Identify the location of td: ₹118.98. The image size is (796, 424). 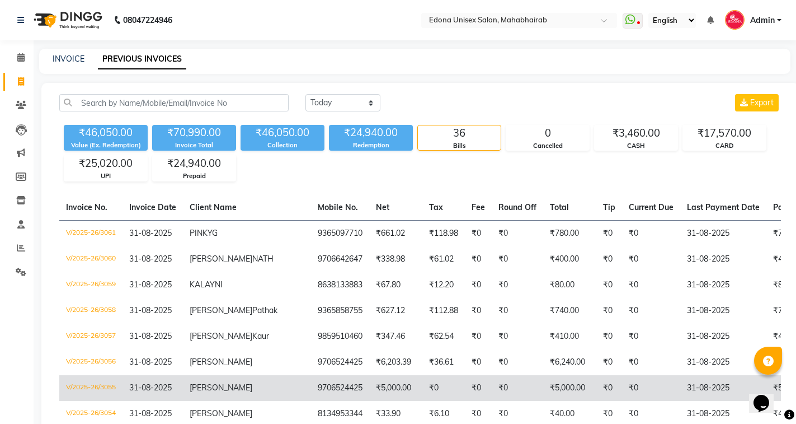
(444, 233).